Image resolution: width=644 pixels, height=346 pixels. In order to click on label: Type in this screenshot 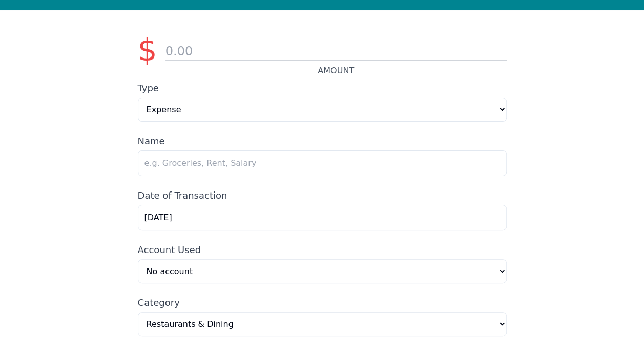, I will do `click(148, 88)`.